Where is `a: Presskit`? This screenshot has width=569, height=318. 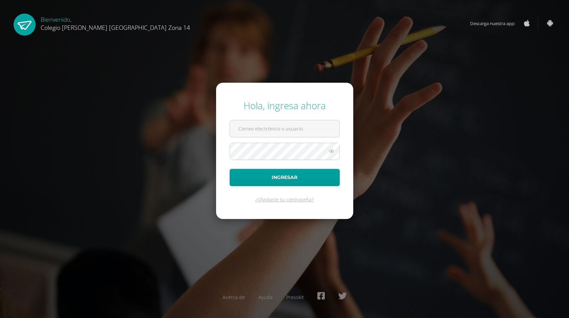 a: Presskit is located at coordinates (295, 297).